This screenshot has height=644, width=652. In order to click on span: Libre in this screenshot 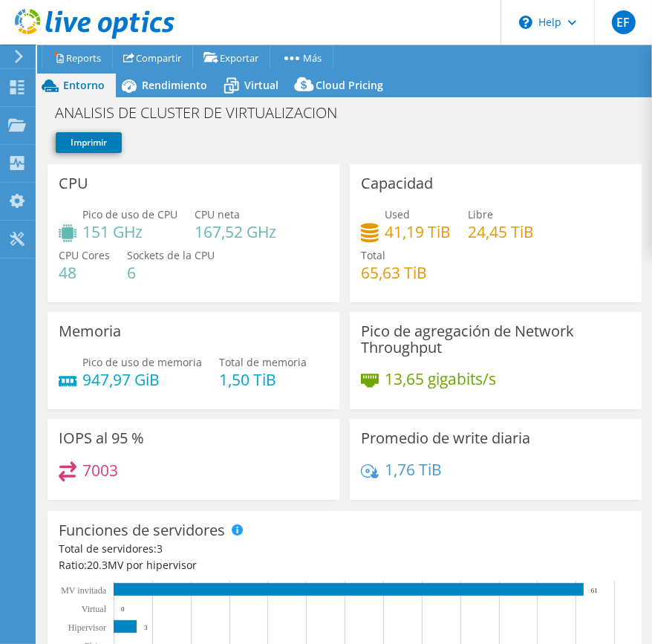, I will do `click(481, 214)`.